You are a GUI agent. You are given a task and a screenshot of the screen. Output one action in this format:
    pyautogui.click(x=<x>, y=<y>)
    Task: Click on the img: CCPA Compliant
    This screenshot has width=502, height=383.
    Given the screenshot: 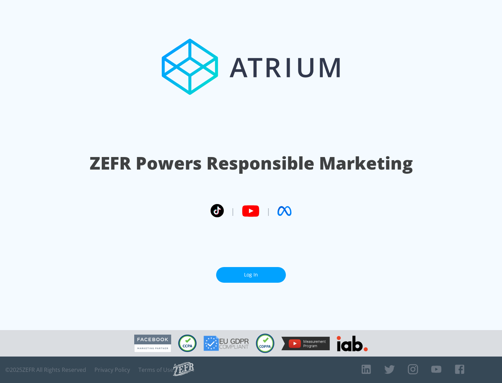 What is the action you would take?
    pyautogui.click(x=187, y=343)
    